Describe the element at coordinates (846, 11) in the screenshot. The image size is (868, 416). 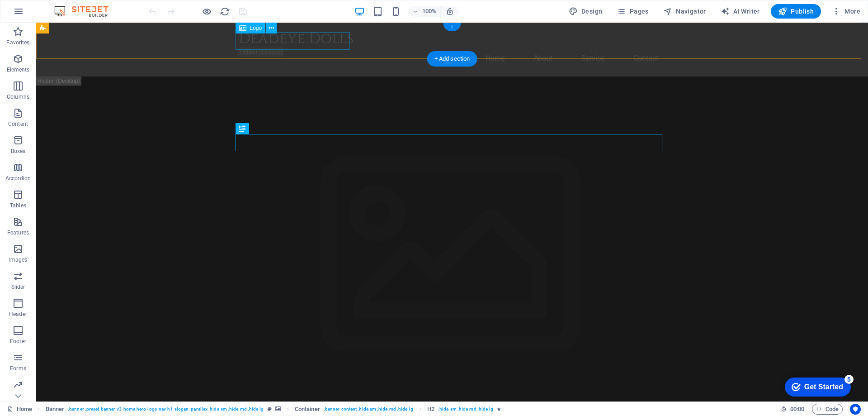
I see `span: More` at that location.